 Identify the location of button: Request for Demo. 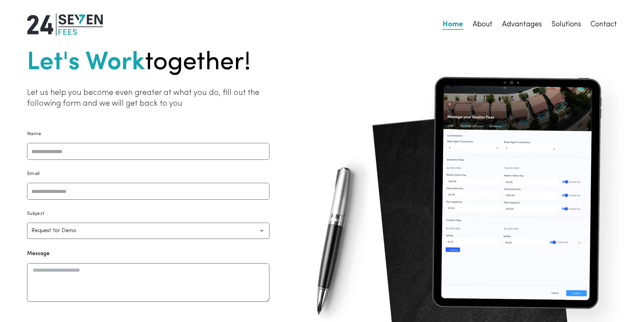
(148, 231).